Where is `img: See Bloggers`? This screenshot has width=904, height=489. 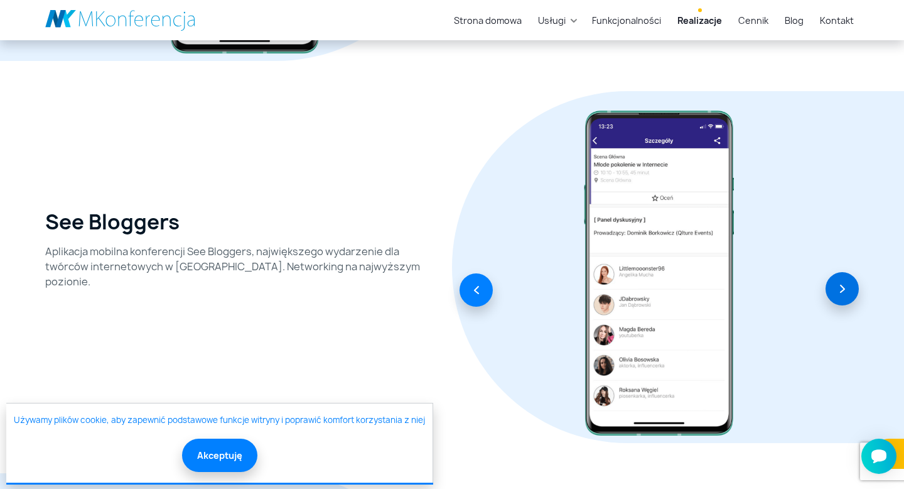
img: See Bloggers is located at coordinates (659, 273).